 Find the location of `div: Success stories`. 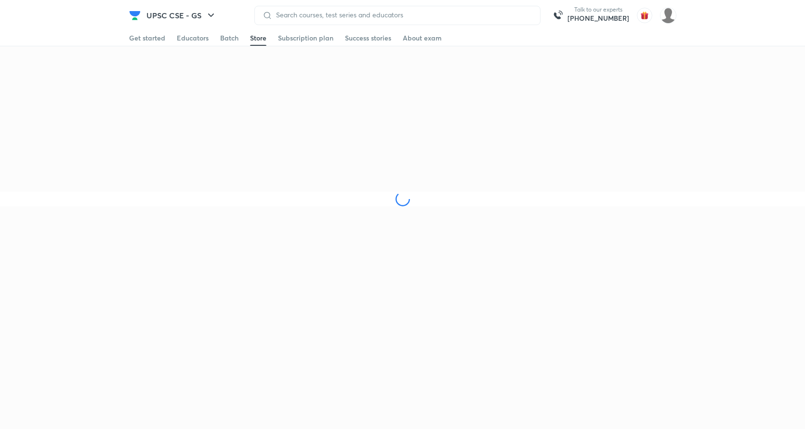

div: Success stories is located at coordinates (368, 38).